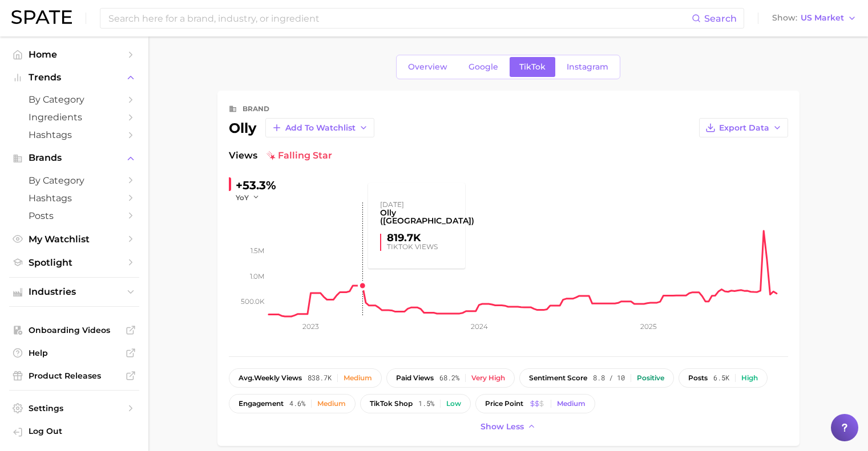 The height and width of the screenshot is (451, 868). I want to click on a: Overview, so click(427, 66).